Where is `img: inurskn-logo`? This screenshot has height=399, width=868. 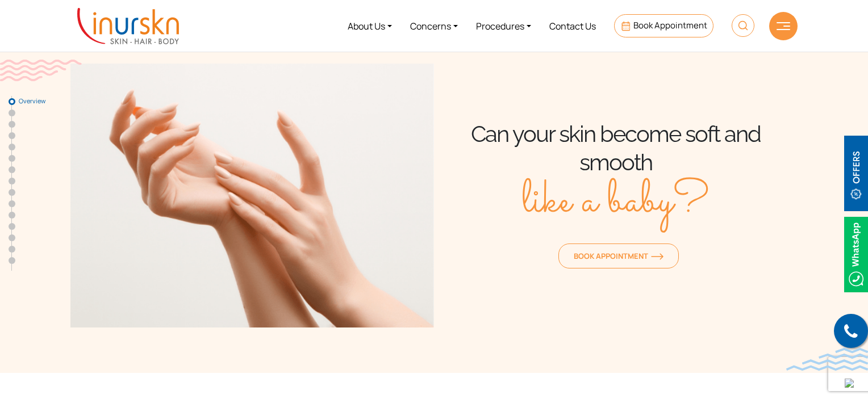
img: inurskn-logo is located at coordinates (128, 26).